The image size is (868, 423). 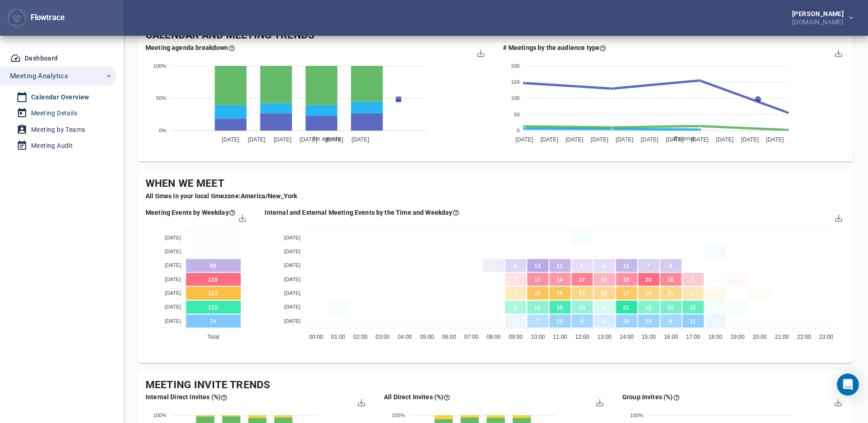 I want to click on tspan: 200, so click(x=515, y=66).